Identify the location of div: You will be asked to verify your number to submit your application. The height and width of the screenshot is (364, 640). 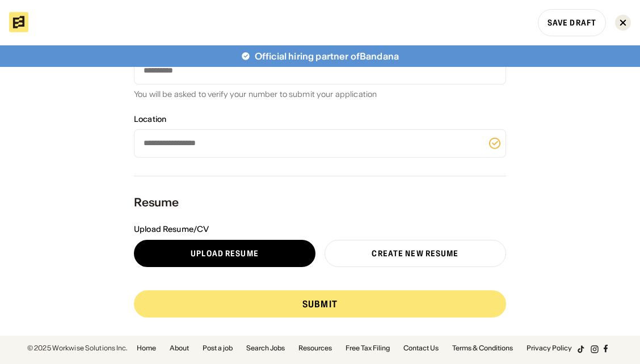
(320, 95).